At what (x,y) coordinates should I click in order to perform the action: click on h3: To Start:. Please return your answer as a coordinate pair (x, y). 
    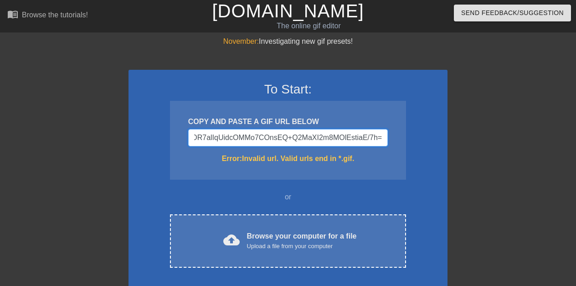
    Looking at the image, I should click on (288, 89).